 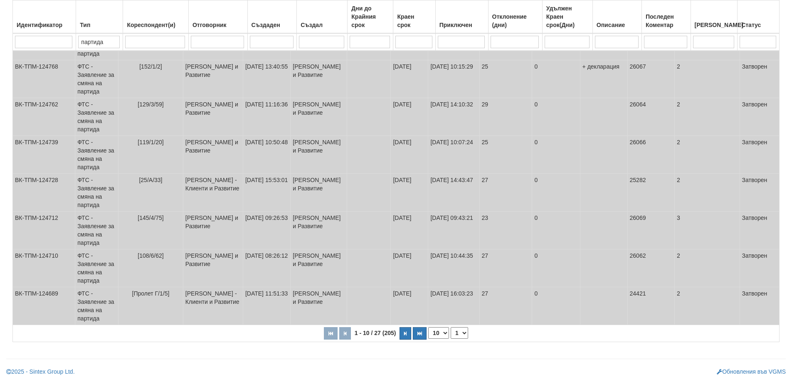 I want to click on td: ВК-ТПМ-124768, so click(x=44, y=79).